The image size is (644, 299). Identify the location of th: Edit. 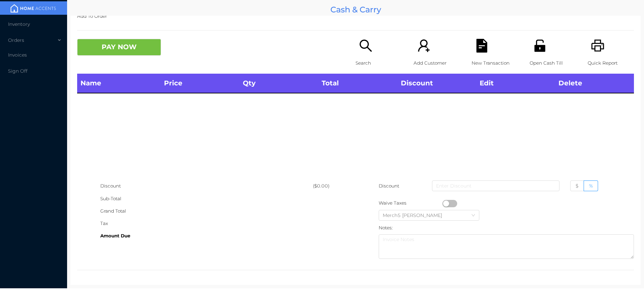
(515, 84).